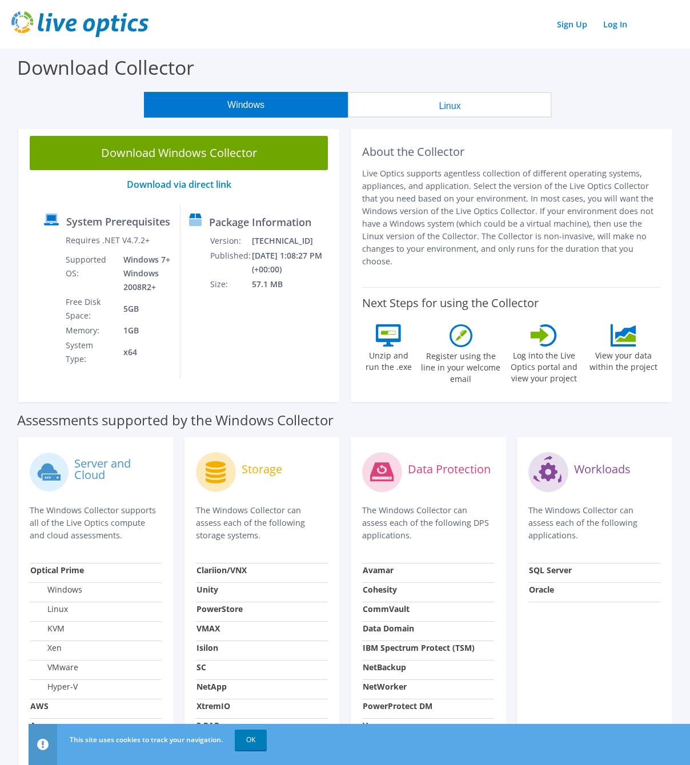  Describe the element at coordinates (245, 104) in the screenshot. I see `button: Windows` at that location.